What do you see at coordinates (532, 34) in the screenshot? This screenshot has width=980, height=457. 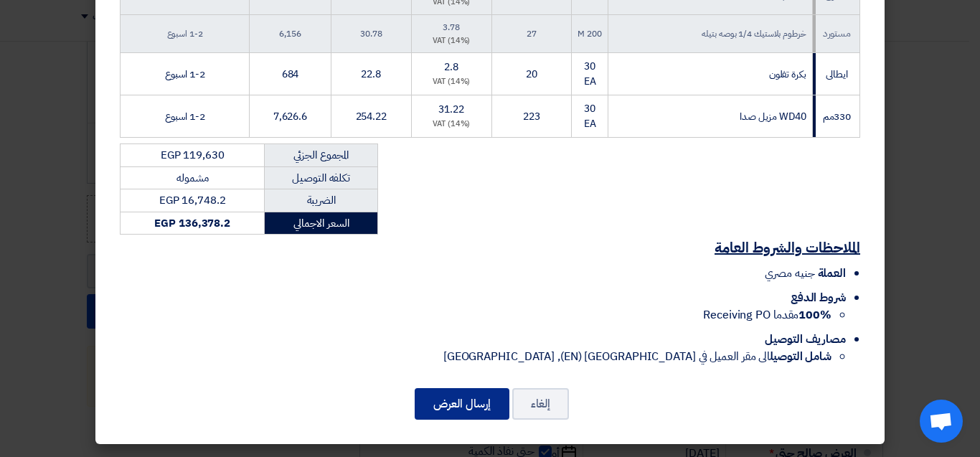 I see `span: 27` at bounding box center [532, 34].